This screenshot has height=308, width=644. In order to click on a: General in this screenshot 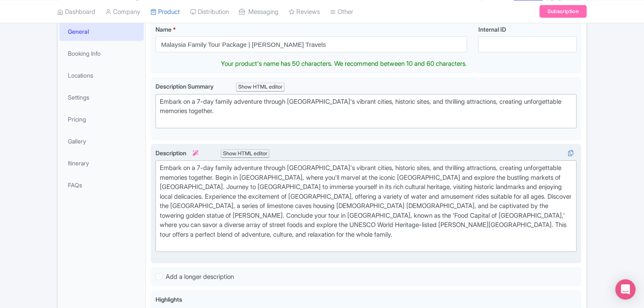, I will do `click(102, 31)`.